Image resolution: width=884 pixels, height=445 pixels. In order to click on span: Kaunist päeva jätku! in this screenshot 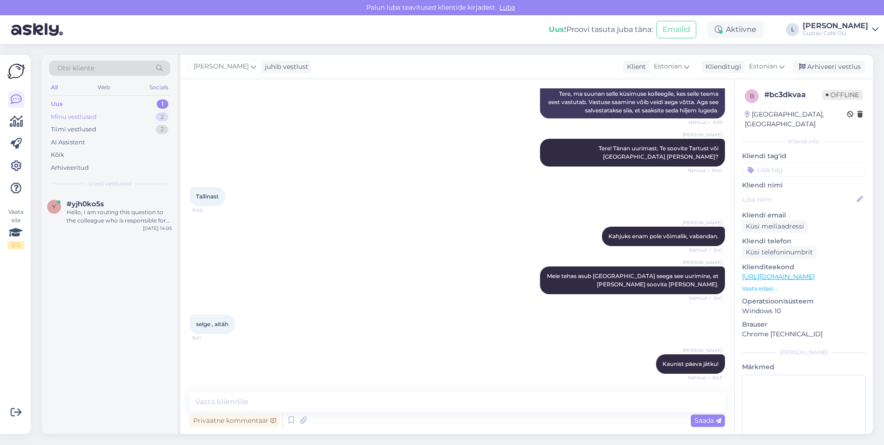, I will do `click(691, 364)`.